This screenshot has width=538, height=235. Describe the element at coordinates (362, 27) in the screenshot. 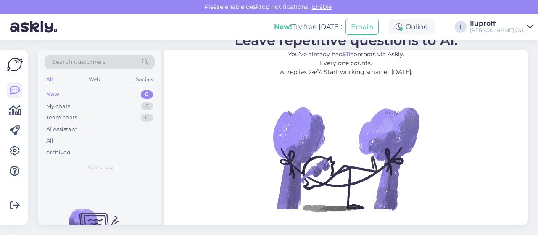

I see `button: Emails` at that location.